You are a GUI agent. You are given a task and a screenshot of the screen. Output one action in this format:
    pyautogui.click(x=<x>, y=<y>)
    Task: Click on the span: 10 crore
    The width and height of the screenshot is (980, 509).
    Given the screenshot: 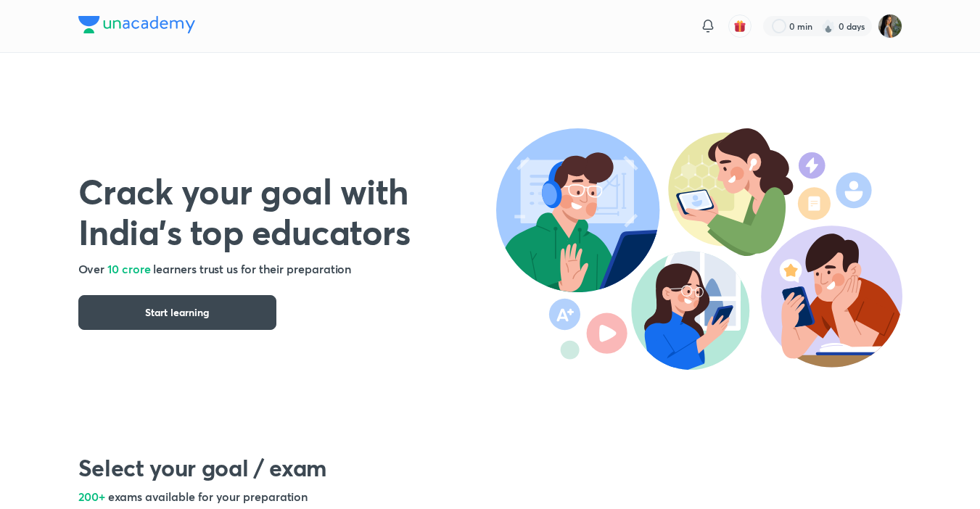 What is the action you would take?
    pyautogui.click(x=128, y=268)
    